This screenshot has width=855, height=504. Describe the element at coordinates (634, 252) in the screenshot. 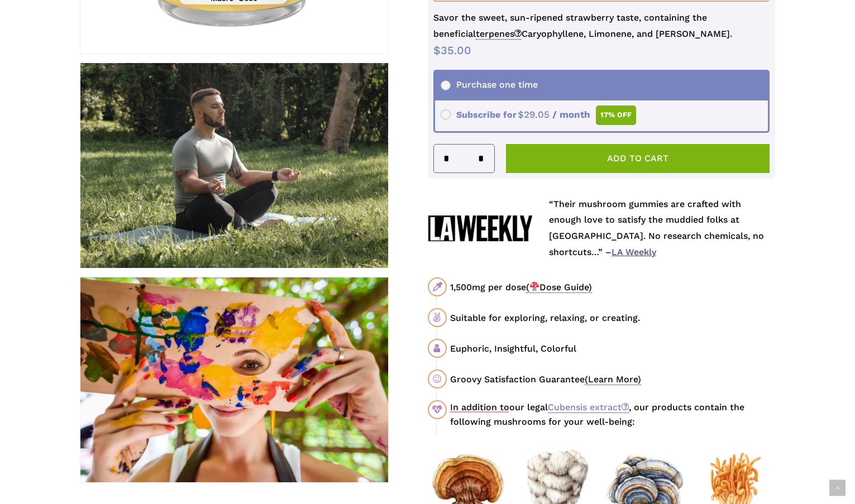

I see `a: LA Weekly` at that location.